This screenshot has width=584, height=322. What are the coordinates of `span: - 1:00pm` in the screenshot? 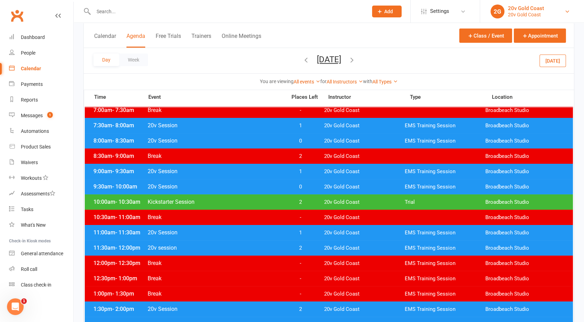 It's located at (126, 278).